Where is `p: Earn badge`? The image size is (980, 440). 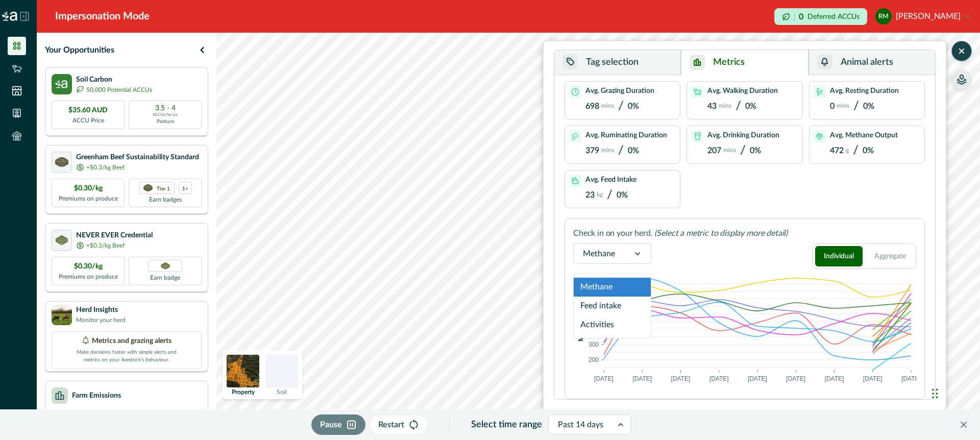
p: Earn badge is located at coordinates (165, 277).